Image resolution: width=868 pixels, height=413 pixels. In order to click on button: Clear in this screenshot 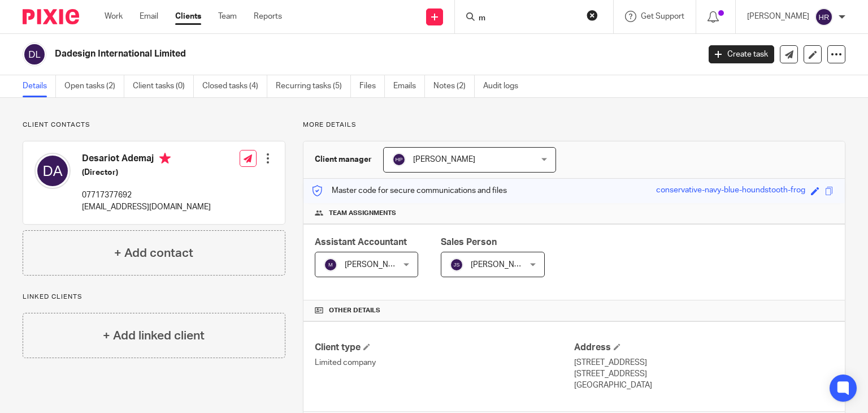, I will do `click(592, 15)`.